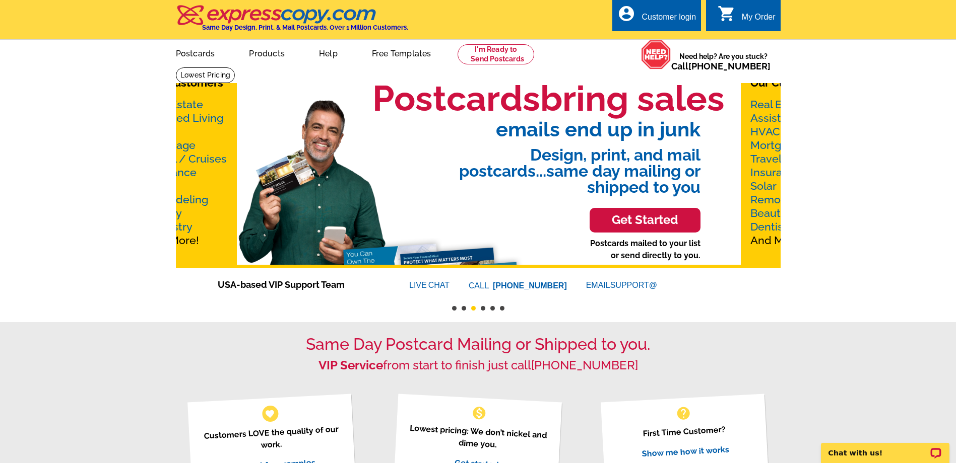 This screenshot has width=956, height=463. What do you see at coordinates (683, 414) in the screenshot?
I see `span: help` at bounding box center [683, 414].